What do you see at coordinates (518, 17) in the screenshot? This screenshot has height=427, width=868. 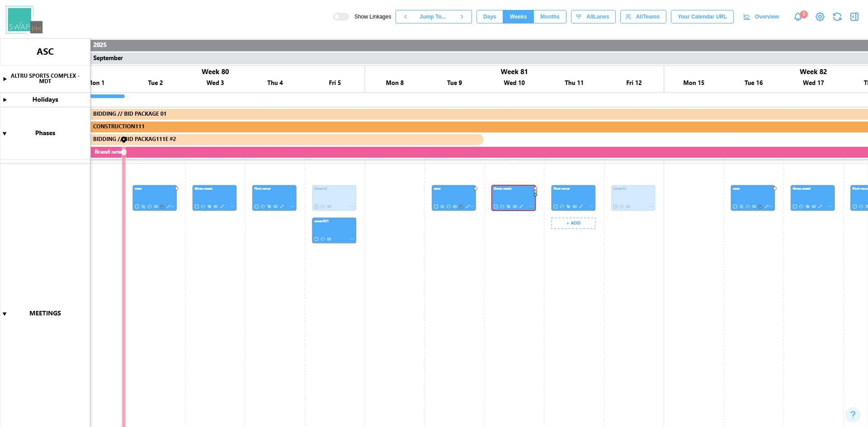 I see `span: Weeks` at bounding box center [518, 17].